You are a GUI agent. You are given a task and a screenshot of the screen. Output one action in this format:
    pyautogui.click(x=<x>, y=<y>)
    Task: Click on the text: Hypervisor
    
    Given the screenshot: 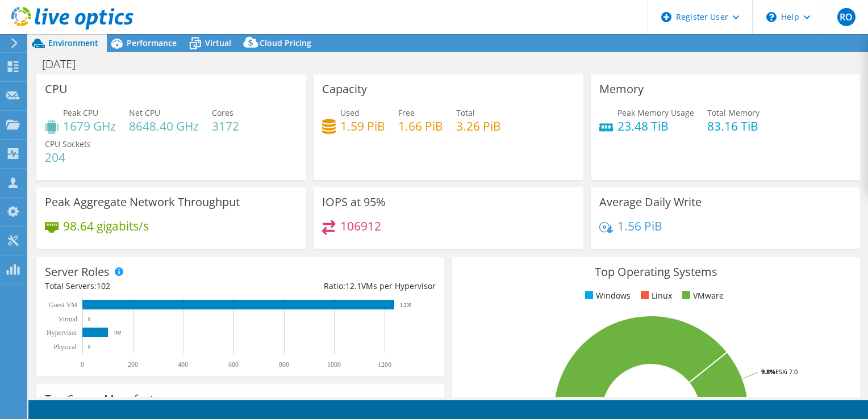 What is the action you would take?
    pyautogui.click(x=62, y=333)
    